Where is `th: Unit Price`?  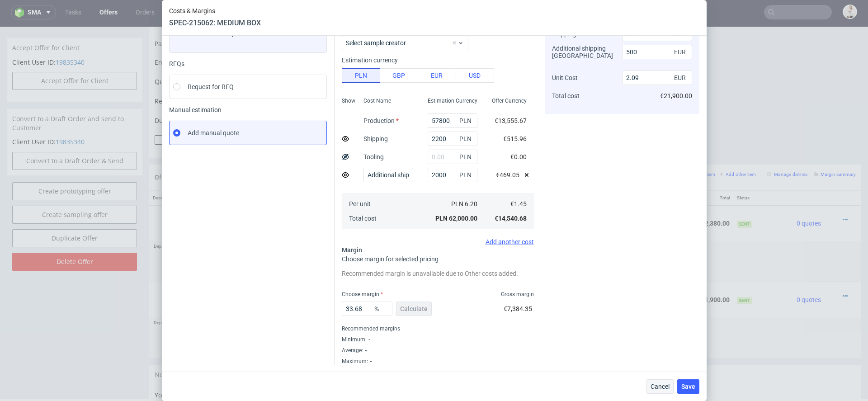 th: Unit Price is located at coordinates (520, 171).